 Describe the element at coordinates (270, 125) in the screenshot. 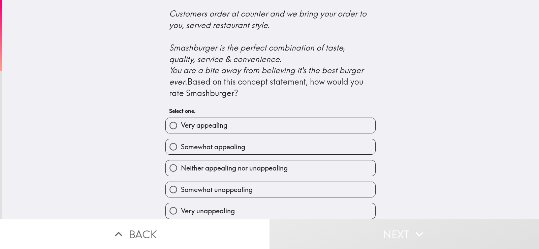

I see `button: Very appealing` at that location.